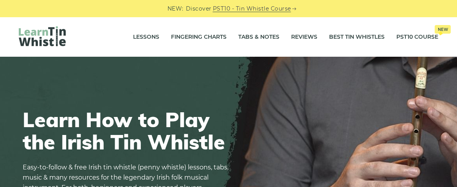 Image resolution: width=457 pixels, height=187 pixels. Describe the element at coordinates (128, 131) in the screenshot. I see `h1: Learn How to Play the Irish Tin Whistle` at that location.